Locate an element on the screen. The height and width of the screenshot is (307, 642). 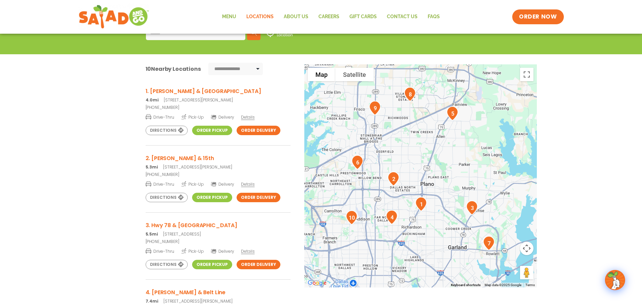
button: Toggle fullscreen view is located at coordinates (527, 75).